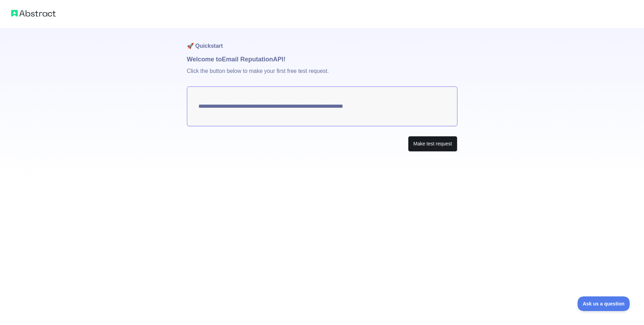 This screenshot has height=325, width=644. I want to click on p: Click the button below to make your first free test request., so click(322, 76).